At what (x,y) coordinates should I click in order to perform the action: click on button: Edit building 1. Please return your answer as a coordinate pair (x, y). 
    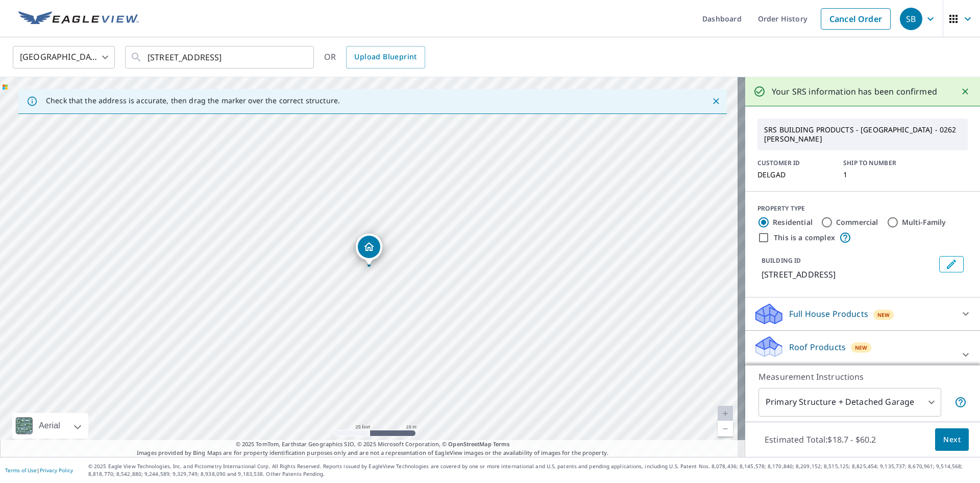
    Looking at the image, I should click on (952, 264).